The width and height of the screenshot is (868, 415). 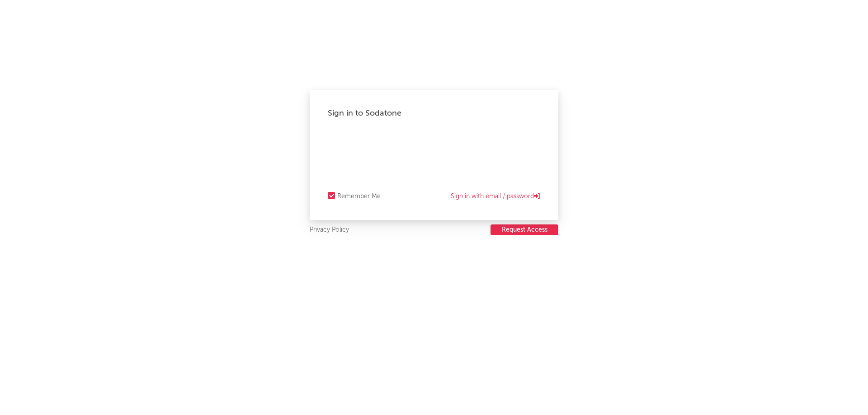 What do you see at coordinates (495, 197) in the screenshot?
I see `a: Sign in with email / password` at bounding box center [495, 197].